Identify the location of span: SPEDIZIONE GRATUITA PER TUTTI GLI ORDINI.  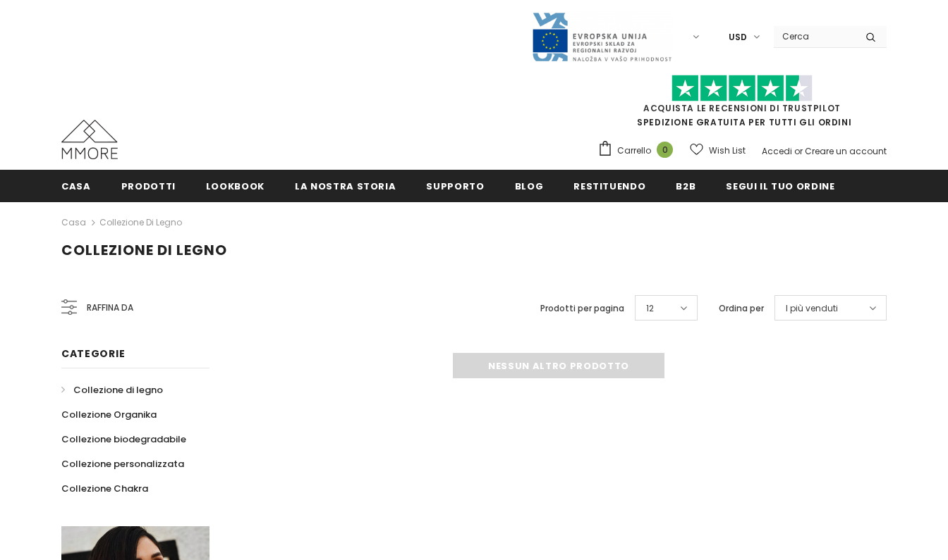
(742, 104).